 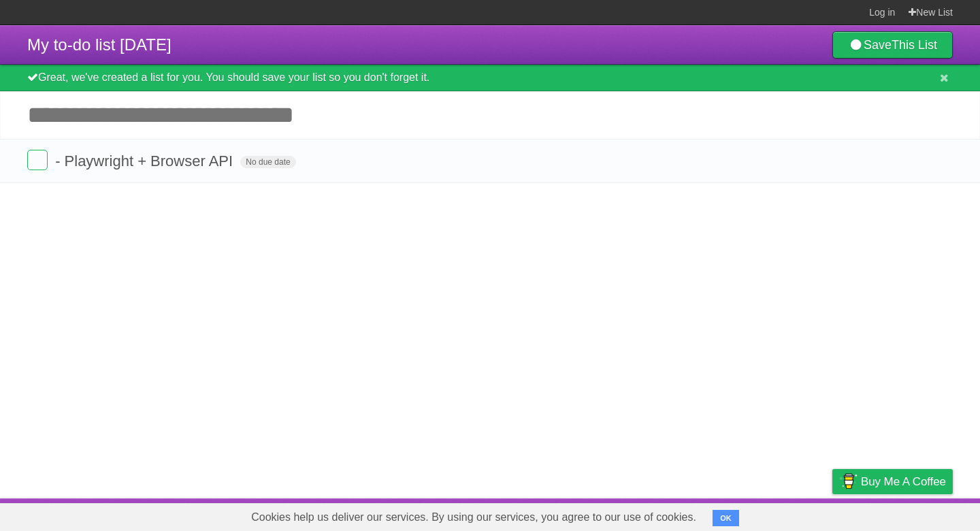 I want to click on span: - Playwright + Browser API, so click(x=146, y=160).